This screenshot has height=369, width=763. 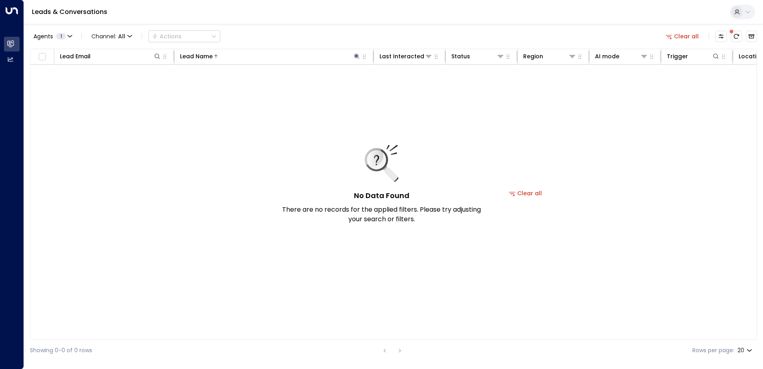 I want to click on a: Leads & Conversations, so click(x=69, y=12).